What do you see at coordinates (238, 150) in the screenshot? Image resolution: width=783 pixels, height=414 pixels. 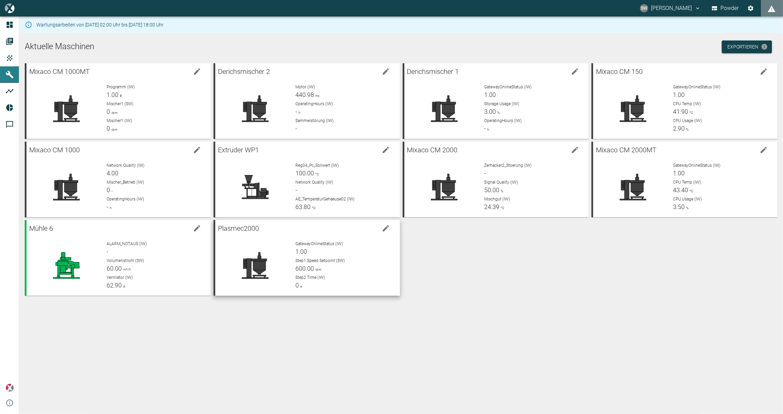 I see `span: Extruder WP1` at bounding box center [238, 150].